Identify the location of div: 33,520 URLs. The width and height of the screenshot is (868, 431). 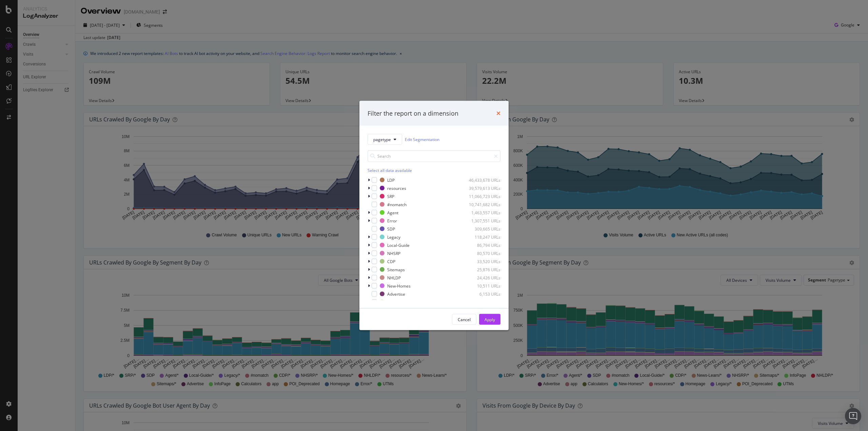
(484, 261).